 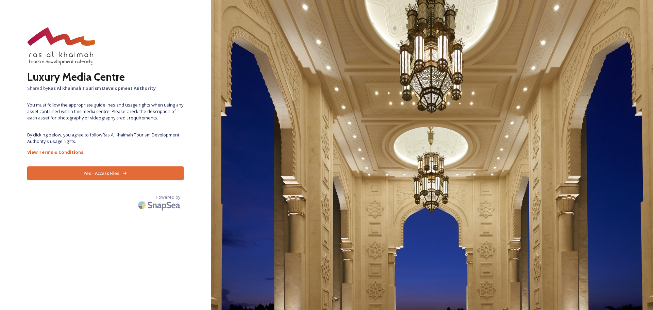 I want to click on span: Shared by, so click(x=105, y=88).